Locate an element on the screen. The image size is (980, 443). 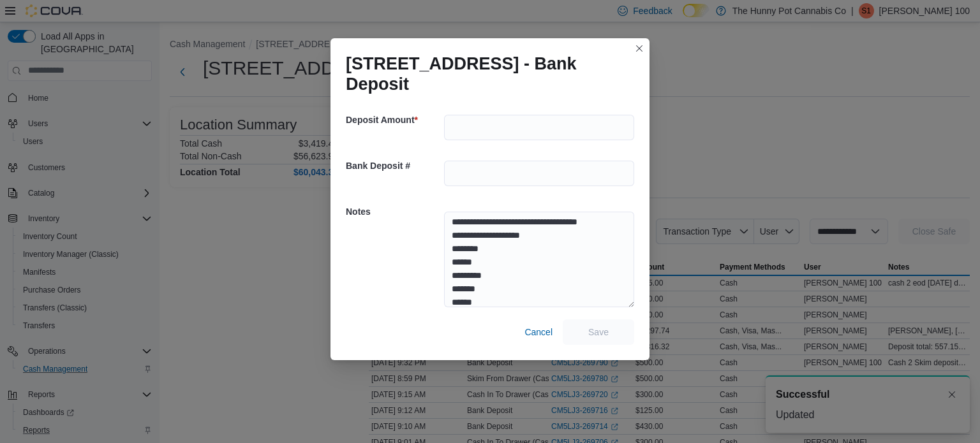
h5: Deposit Amount is located at coordinates (394, 120).